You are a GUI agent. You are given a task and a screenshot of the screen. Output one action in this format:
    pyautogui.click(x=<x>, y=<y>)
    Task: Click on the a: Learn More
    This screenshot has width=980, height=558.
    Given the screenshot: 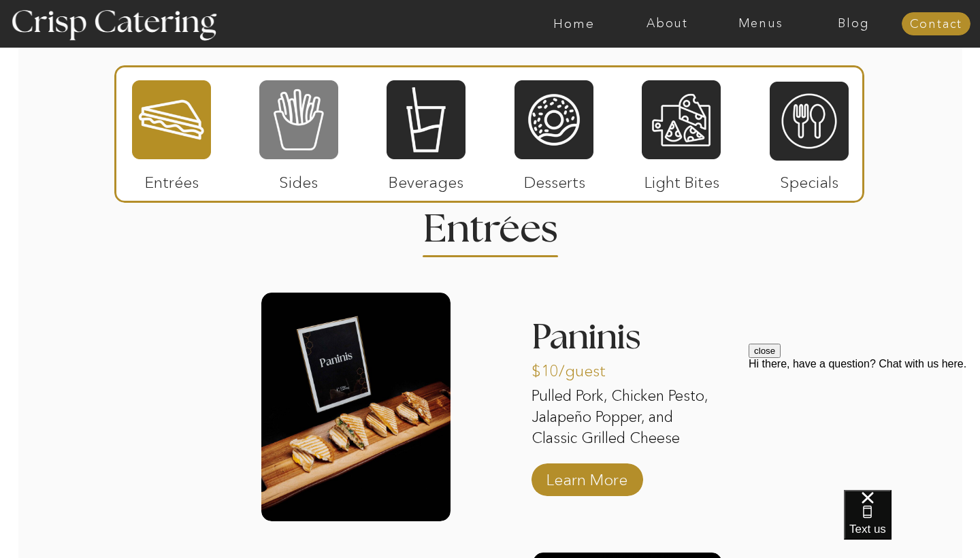 What is the action you would take?
    pyautogui.click(x=587, y=476)
    